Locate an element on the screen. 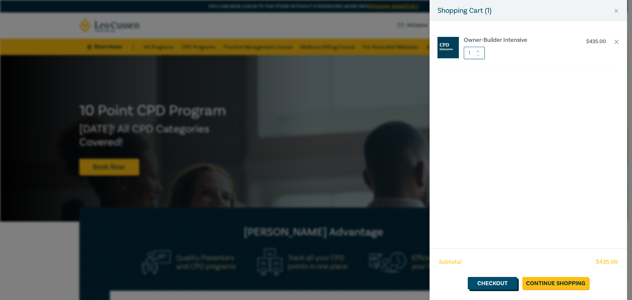 The height and width of the screenshot is (300, 632). a: Checkout is located at coordinates (493, 283).